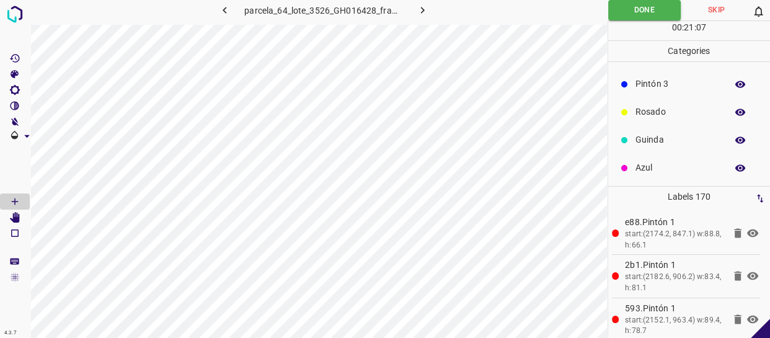 This screenshot has height=338, width=770. Describe the element at coordinates (675, 265) in the screenshot. I see `p: 2b1.Pintón 1` at that location.